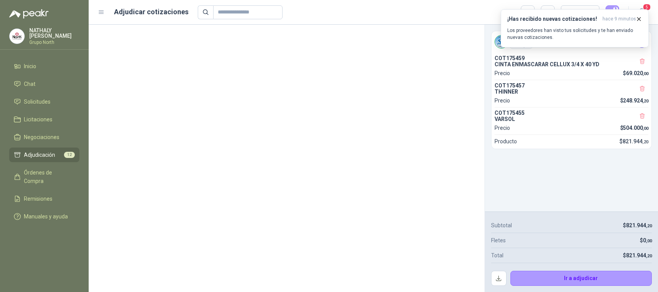 This screenshot has height=292, width=658. I want to click on p: VARSOL, so click(571, 119).